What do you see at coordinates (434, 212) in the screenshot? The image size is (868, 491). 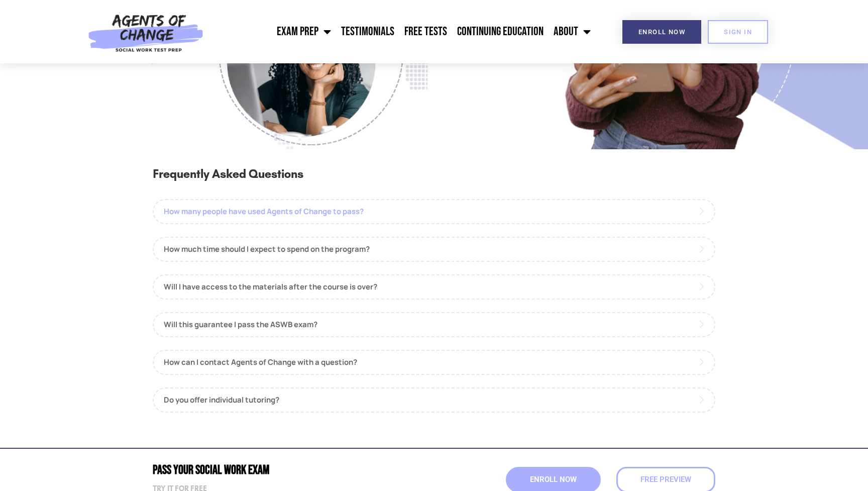 I see `a: How many people have used Agents of Change to pass?` at bounding box center [434, 212].